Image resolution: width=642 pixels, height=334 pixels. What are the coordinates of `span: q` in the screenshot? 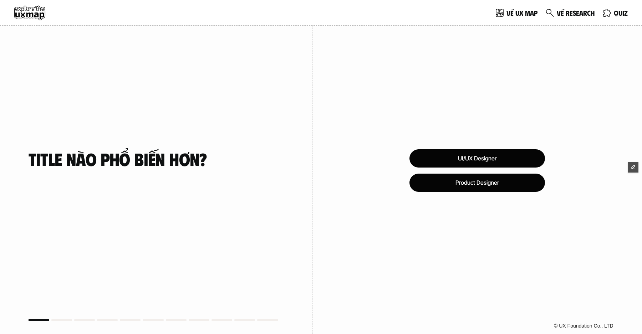 It's located at (616, 13).